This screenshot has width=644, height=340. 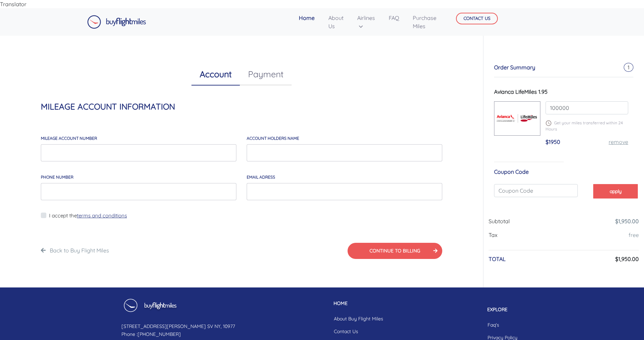 What do you see at coordinates (502, 309) in the screenshot?
I see `p: EXPLORE` at bounding box center [502, 309].